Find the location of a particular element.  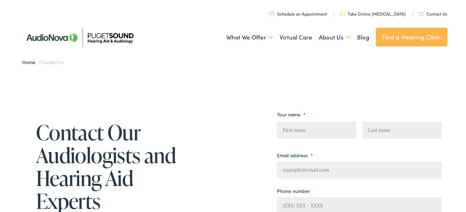

label: Phone number is located at coordinates (293, 191).